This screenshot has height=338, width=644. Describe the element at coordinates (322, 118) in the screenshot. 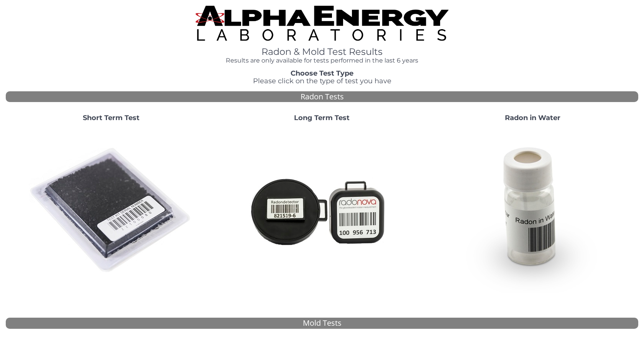

I see `strong: Long Term Test` at that location.